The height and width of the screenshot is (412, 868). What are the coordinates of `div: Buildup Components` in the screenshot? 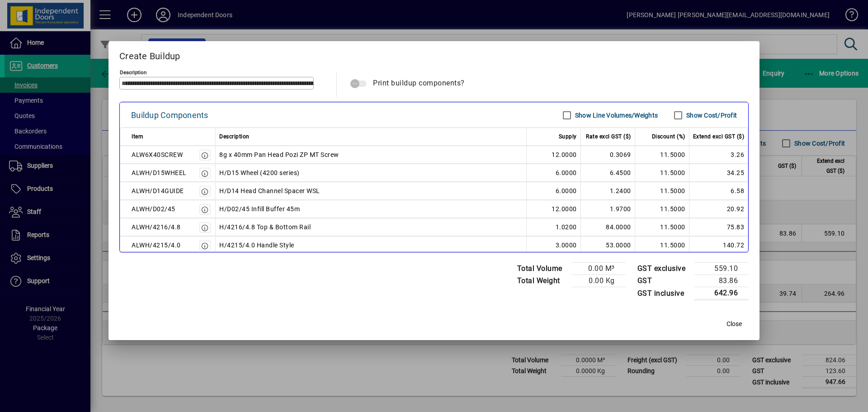 It's located at (169, 116).